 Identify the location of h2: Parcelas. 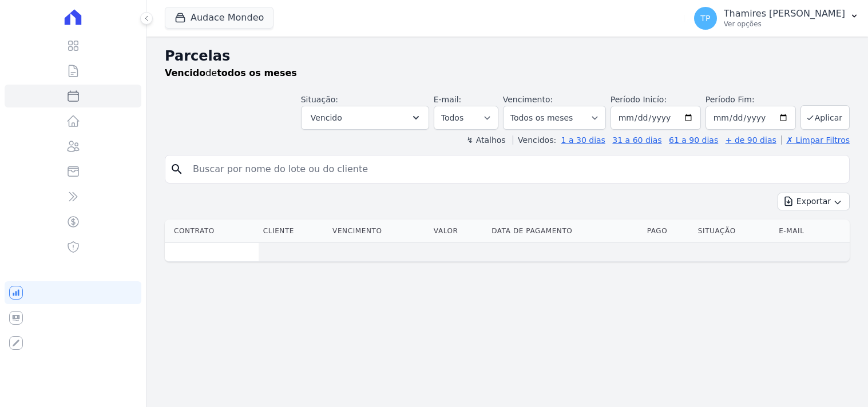
(506, 56).